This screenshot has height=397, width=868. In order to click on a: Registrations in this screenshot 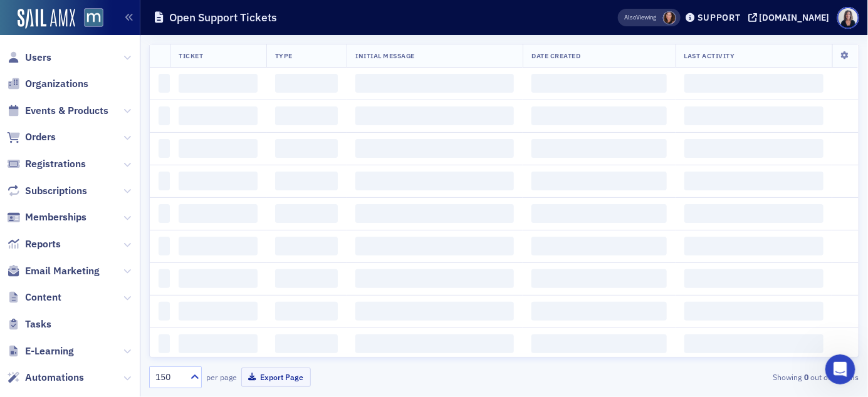, I will do `click(46, 164)`.